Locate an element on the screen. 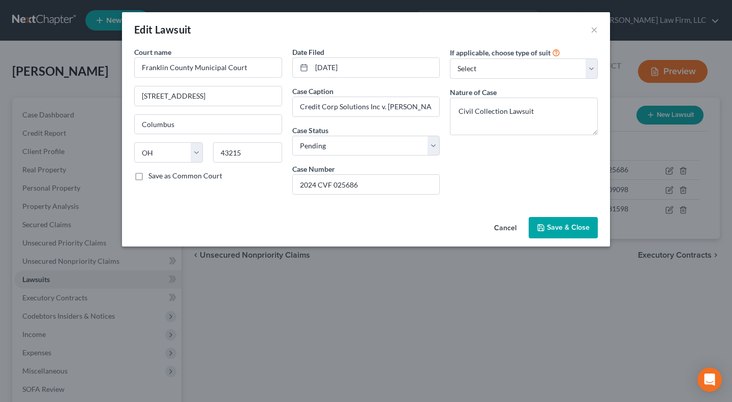  span: Save & Close is located at coordinates (568, 227).